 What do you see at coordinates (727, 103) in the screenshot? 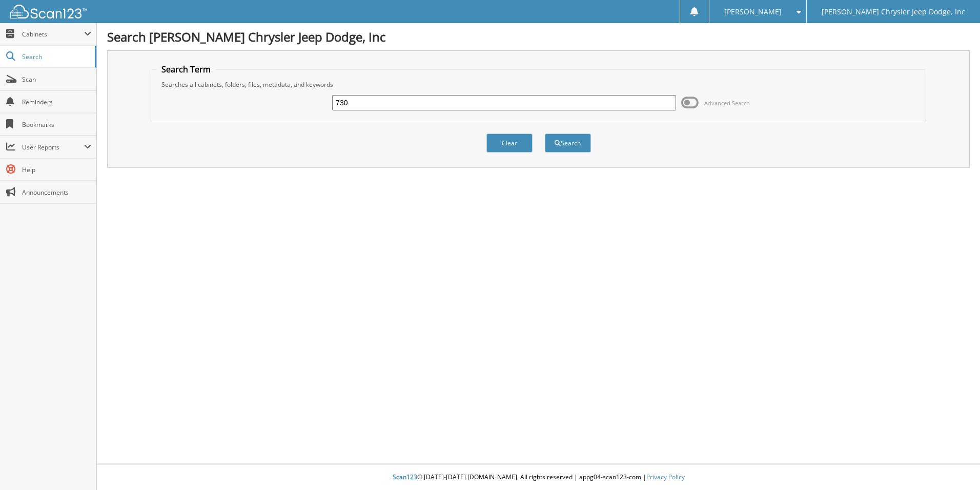
I see `span: Advanced Search` at bounding box center [727, 103].